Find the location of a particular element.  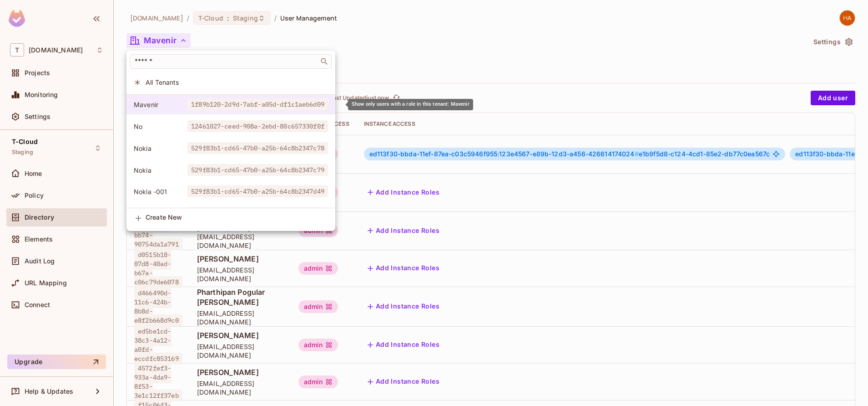

span: All Tenants is located at coordinates (237, 82).